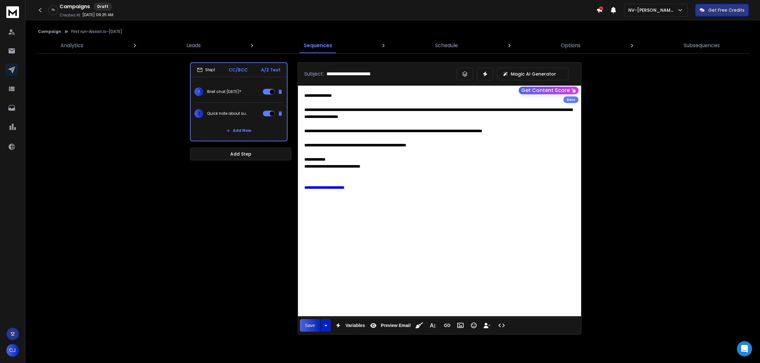 The height and width of the screenshot is (363, 760). I want to click on p: CC/BCC, so click(238, 70).